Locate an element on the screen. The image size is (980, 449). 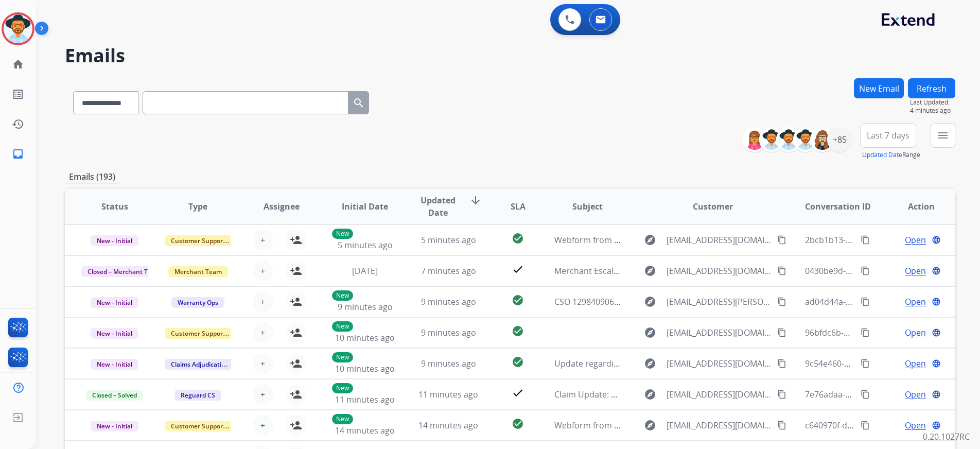
span: ad04d44a-061a-4e2f-8bf7-fa1e55f55fea is located at coordinates (879, 302).